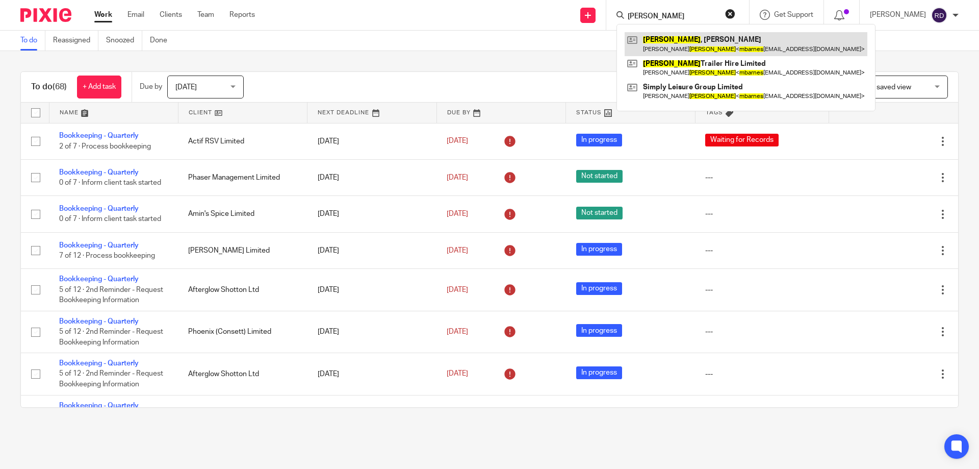  I want to click on span: (68), so click(60, 87).